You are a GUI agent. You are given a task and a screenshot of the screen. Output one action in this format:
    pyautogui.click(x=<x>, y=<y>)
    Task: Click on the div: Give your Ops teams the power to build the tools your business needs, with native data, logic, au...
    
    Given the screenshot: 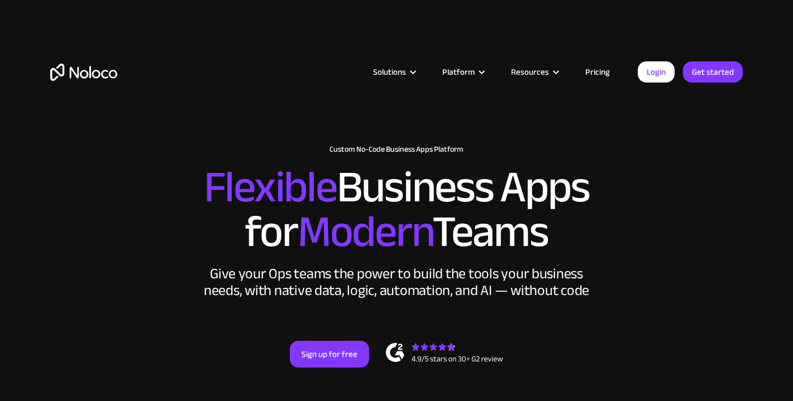 What is the action you would take?
    pyautogui.click(x=396, y=282)
    